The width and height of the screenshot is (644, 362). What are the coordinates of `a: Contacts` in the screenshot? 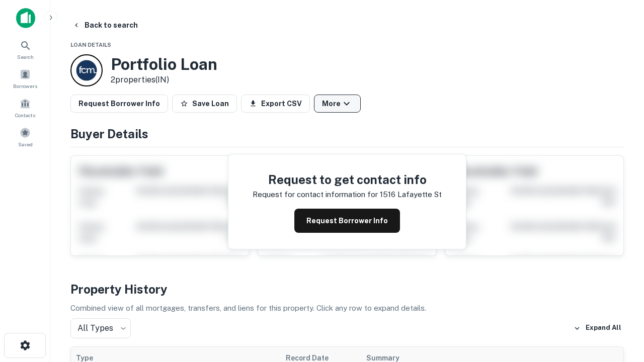 It's located at (25, 107).